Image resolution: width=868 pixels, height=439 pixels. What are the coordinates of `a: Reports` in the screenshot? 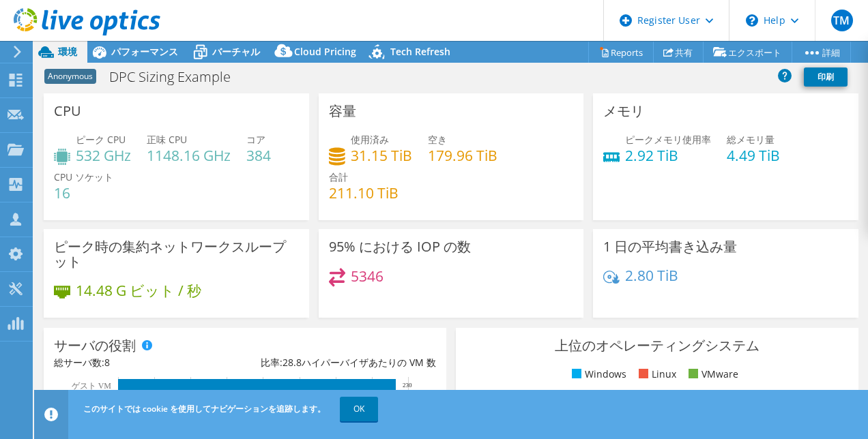 It's located at (621, 52).